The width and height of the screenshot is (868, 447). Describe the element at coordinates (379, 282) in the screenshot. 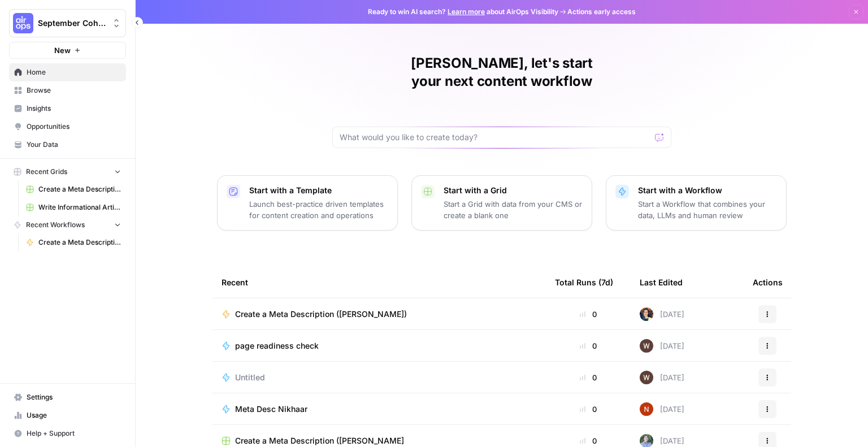

I see `div: Recent` at that location.